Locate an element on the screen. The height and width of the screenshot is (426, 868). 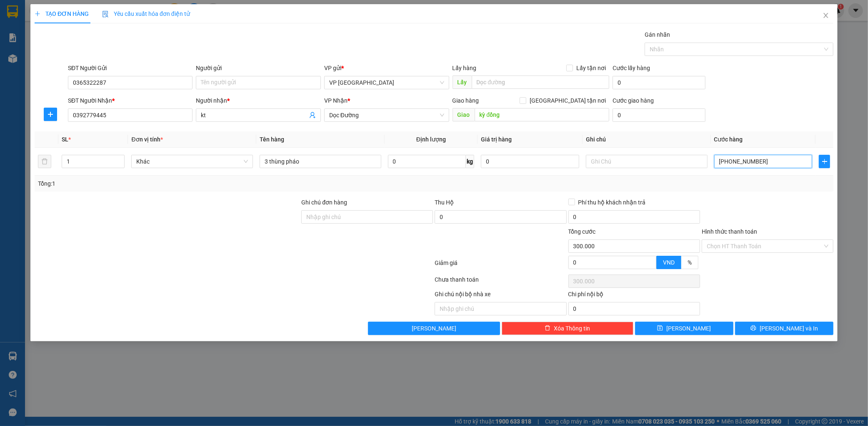
span: Lấy hàng is located at coordinates (465, 68).